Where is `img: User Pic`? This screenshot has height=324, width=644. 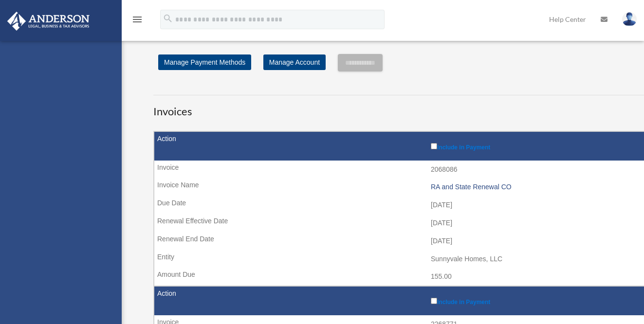 img: User Pic is located at coordinates (630, 19).